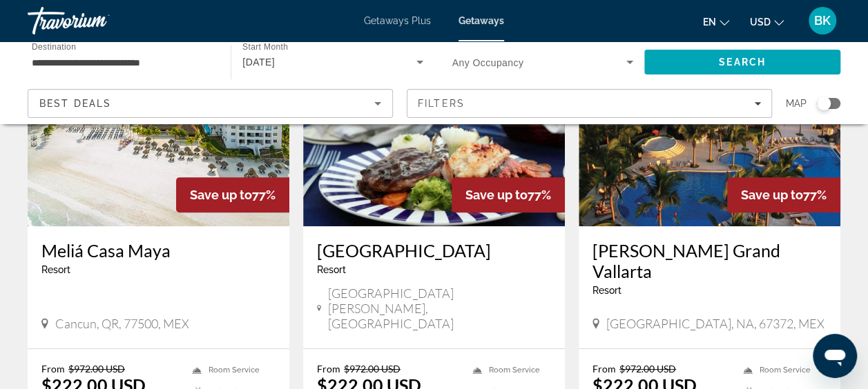 Image resolution: width=868 pixels, height=389 pixels. Describe the element at coordinates (766, 21) in the screenshot. I see `button: Change currency` at that location.